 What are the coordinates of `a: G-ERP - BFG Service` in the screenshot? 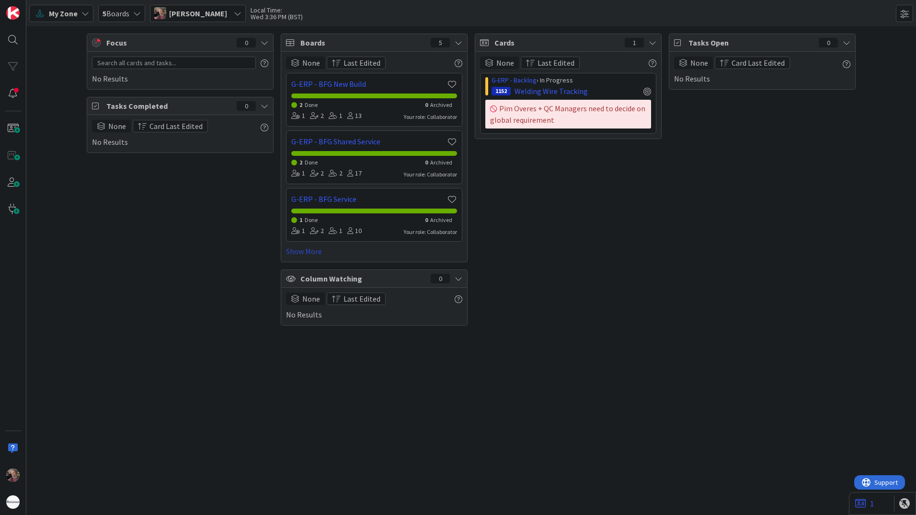 It's located at (369, 199).